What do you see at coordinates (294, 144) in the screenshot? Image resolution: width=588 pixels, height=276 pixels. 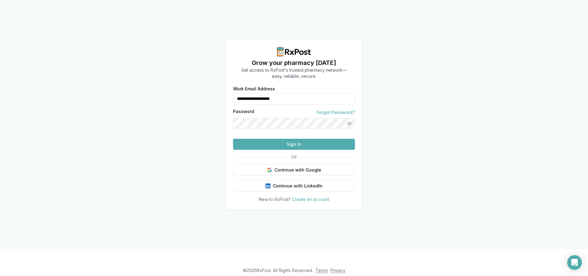 I see `button: Sign In` at bounding box center [294, 144].